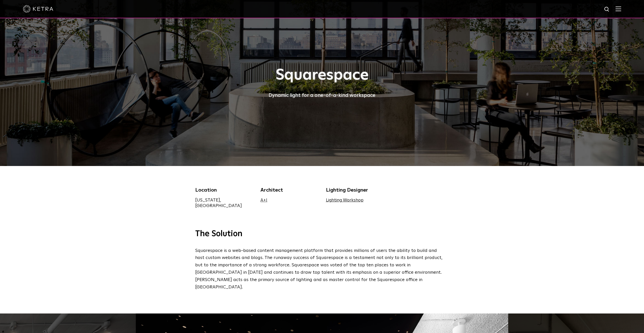 The width and height of the screenshot is (644, 333). I want to click on a: A+I, so click(264, 200).